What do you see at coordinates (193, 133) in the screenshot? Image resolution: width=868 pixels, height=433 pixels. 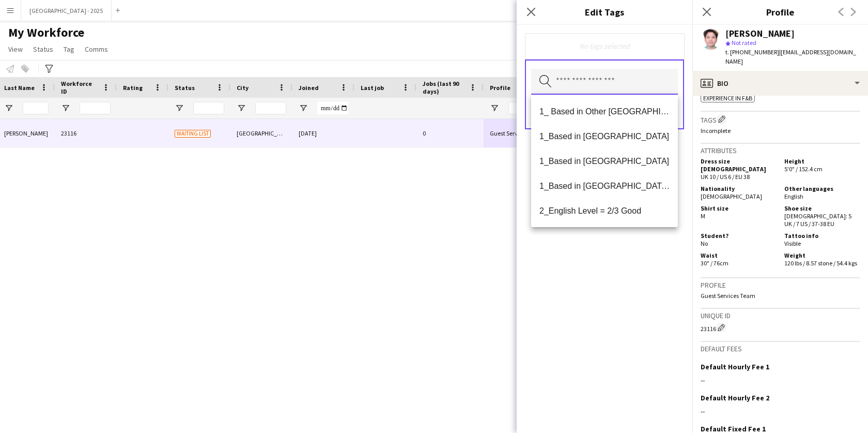 I see `span: Waiting list` at bounding box center [193, 133].